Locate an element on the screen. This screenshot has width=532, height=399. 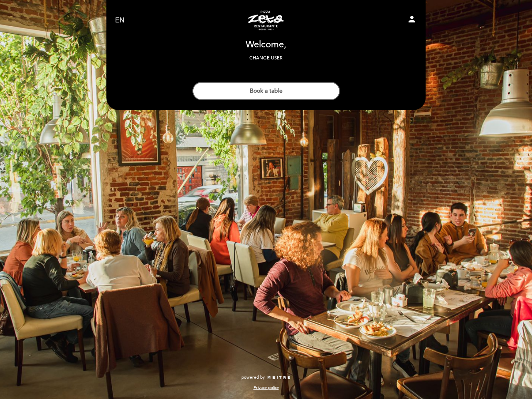
span: powered by is located at coordinates (253, 377).